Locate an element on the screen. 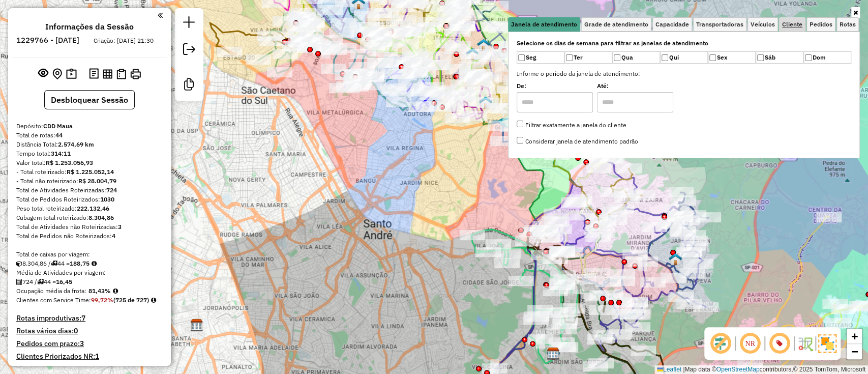 The width and height of the screenshot is (868, 374). div: Valor total: is located at coordinates (89, 162).